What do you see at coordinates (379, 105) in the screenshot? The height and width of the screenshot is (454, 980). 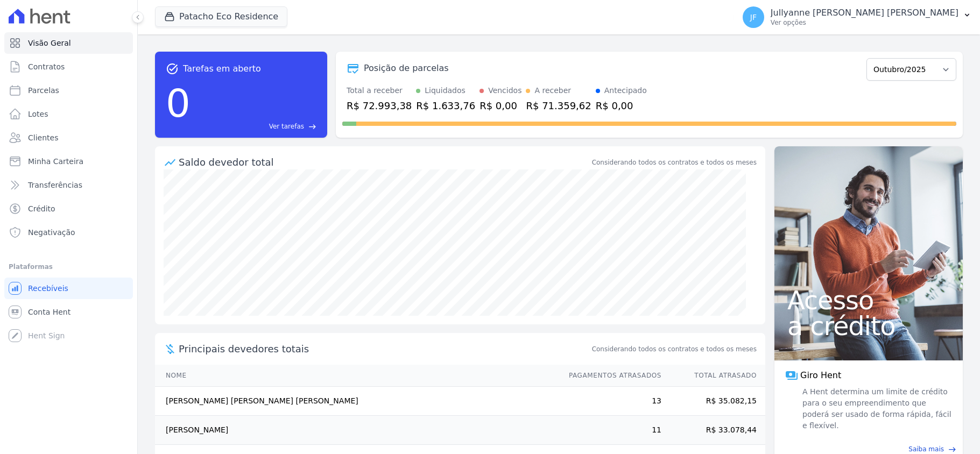 I see `div: R$ 72.993,38` at bounding box center [379, 105].